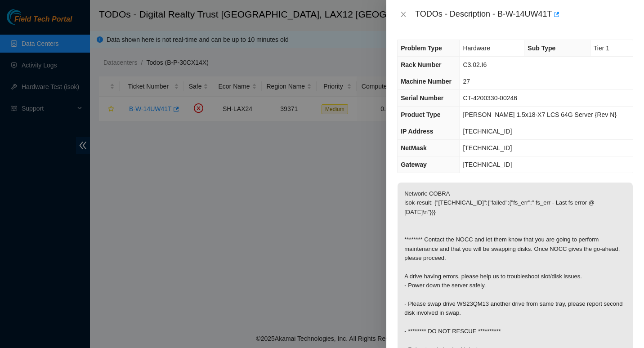  I want to click on span: CT-4200330-00246, so click(490, 98).